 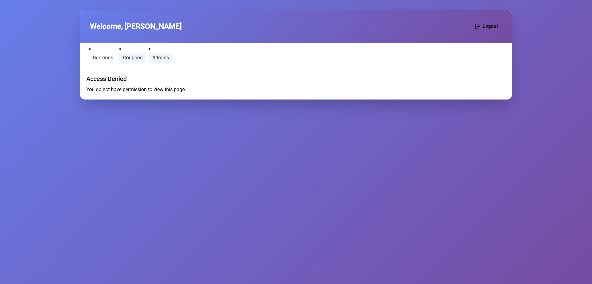 What do you see at coordinates (103, 54) in the screenshot?
I see `li: Bookings` at bounding box center [103, 54].